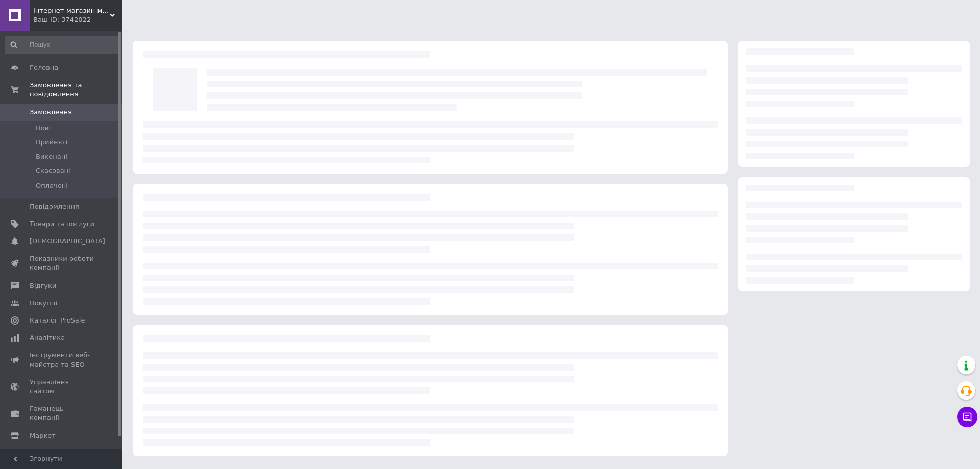  I want to click on span: Покупці, so click(44, 303).